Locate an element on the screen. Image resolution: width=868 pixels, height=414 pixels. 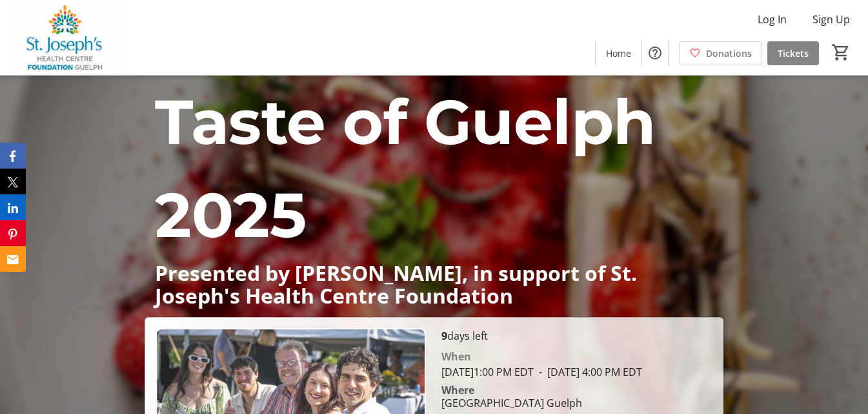
a: Donations is located at coordinates (720, 53).